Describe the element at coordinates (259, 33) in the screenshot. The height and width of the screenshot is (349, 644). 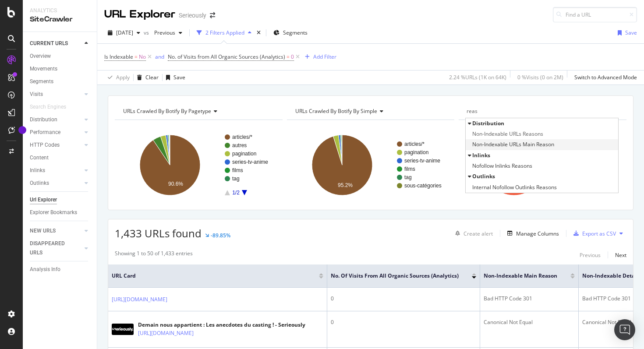
I see `div: times` at that location.